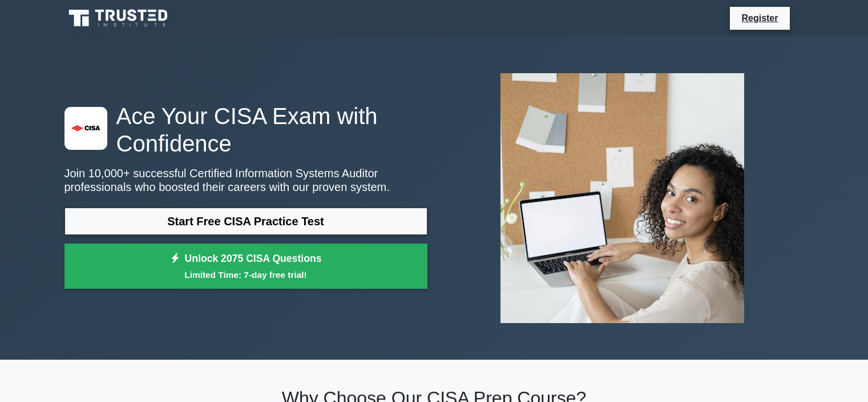  Describe the element at coordinates (759, 17) in the screenshot. I see `a: Register` at that location.